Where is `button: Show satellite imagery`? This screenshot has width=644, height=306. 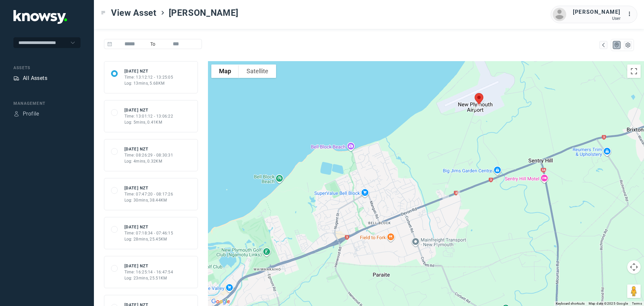
button: Show satellite imagery is located at coordinates (257, 71).